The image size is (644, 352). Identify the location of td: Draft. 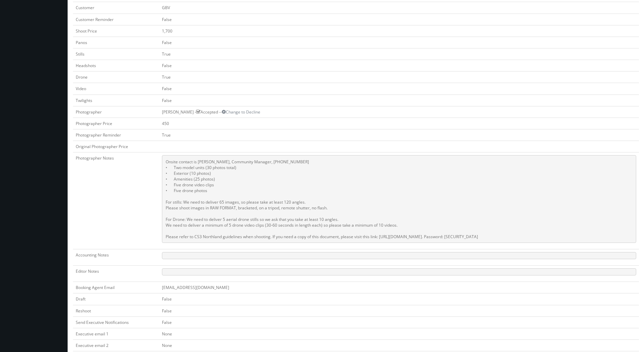
(116, 299).